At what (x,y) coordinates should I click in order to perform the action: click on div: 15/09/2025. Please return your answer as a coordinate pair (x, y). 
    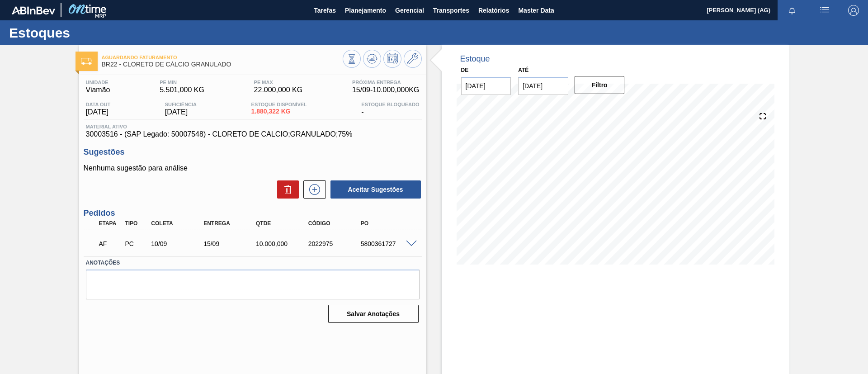
    Looking at the image, I should click on (231, 244).